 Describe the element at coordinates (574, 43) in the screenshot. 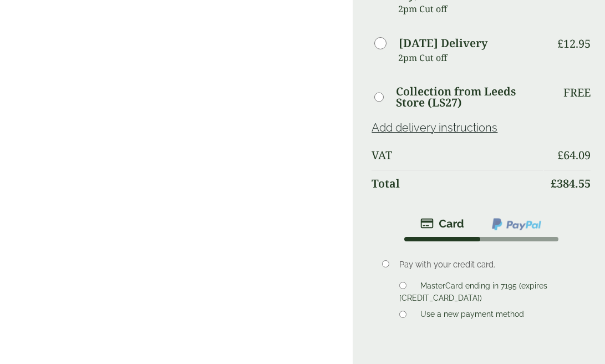

I see `bdi: 12.95` at that location.